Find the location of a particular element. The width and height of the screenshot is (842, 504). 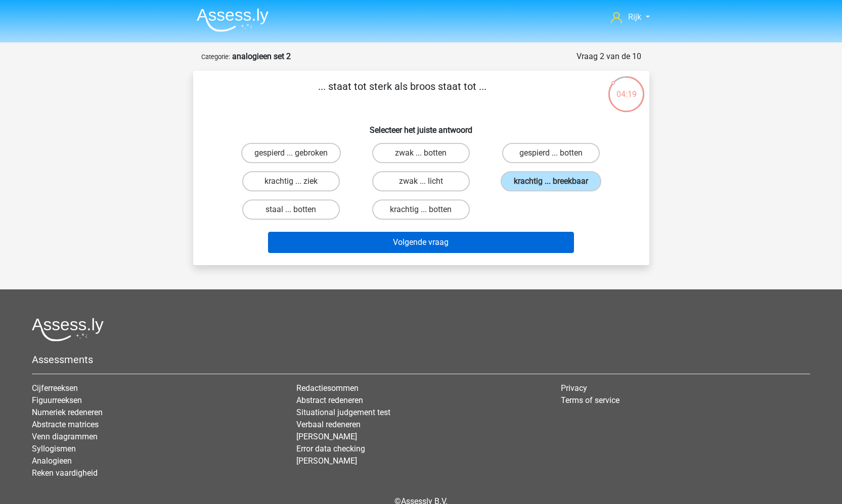

a: Verbaal redeneren is located at coordinates (328, 425).